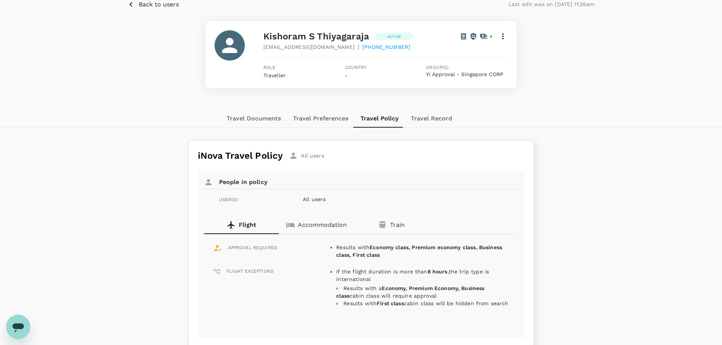  Describe the element at coordinates (250, 272) in the screenshot. I see `span: FLIGHT EXCEPTIONS` at that location.